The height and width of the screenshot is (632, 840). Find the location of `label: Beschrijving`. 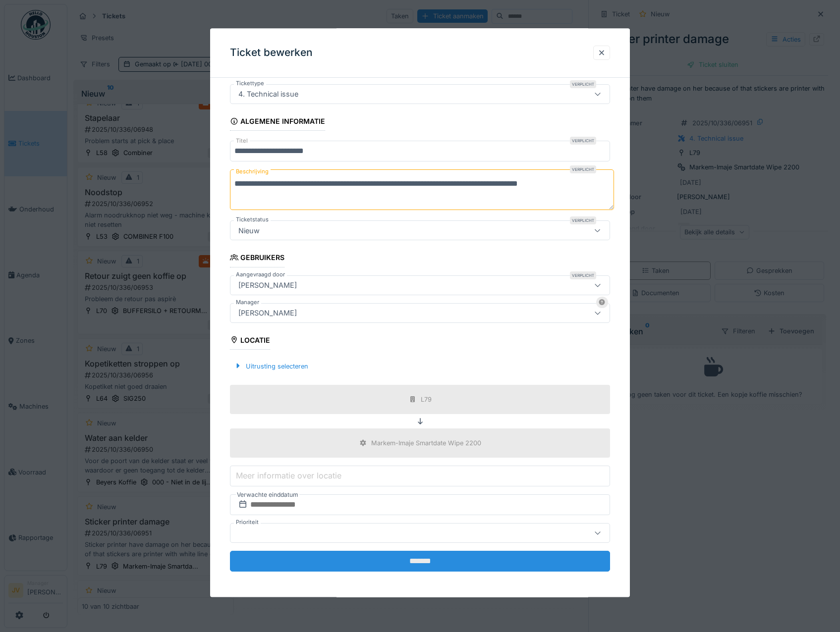

label: Beschrijving is located at coordinates (252, 172).